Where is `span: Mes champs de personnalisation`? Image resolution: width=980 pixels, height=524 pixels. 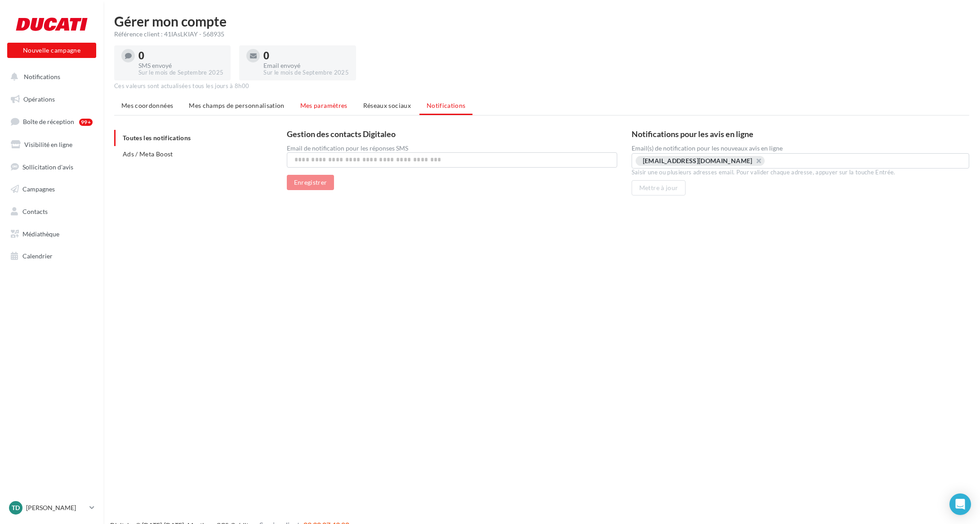 span: Mes champs de personnalisation is located at coordinates (237, 105).